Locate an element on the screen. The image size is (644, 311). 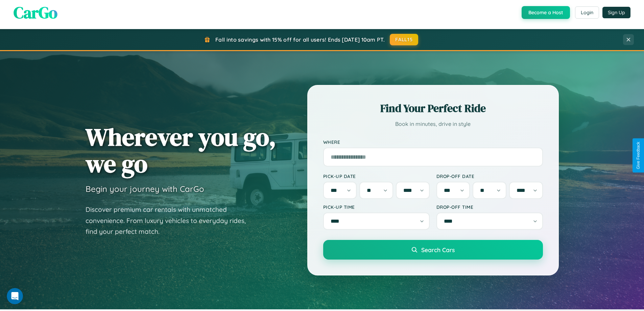
span: Search Cars is located at coordinates (438, 250).